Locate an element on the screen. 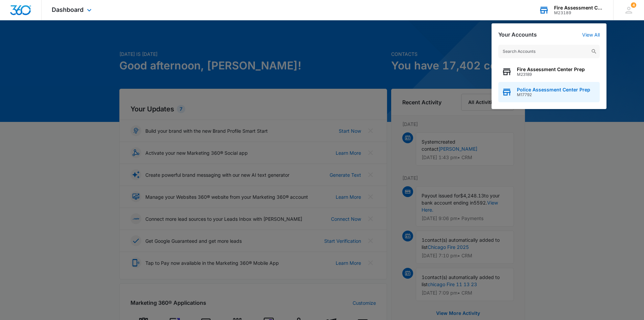 The width and height of the screenshot is (644, 320). div: account name is located at coordinates (579, 8).